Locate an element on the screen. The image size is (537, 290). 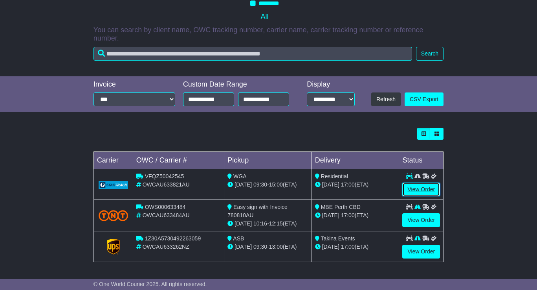
span: OWCAU633484AU is located at coordinates (166, 215).